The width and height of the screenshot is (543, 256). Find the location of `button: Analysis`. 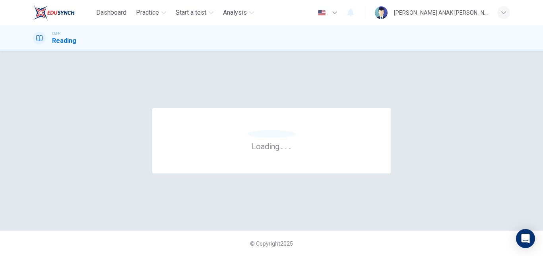

button: Analysis is located at coordinates (238, 13).